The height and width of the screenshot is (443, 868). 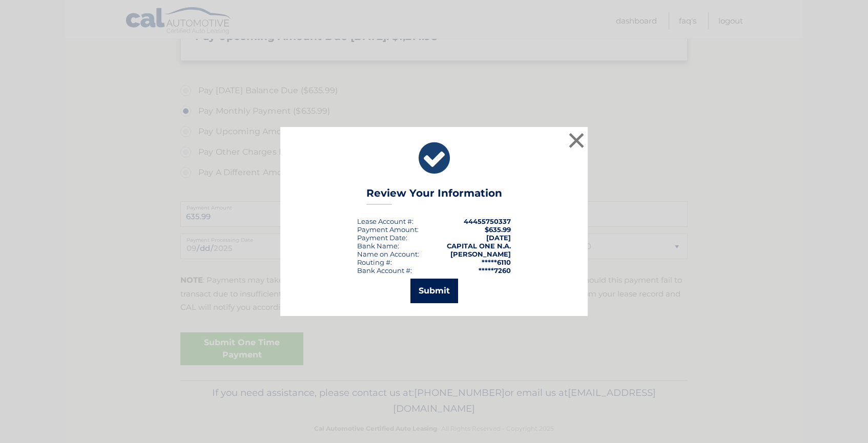 What do you see at coordinates (385, 221) in the screenshot?
I see `div: Lease Account #:` at bounding box center [385, 221].